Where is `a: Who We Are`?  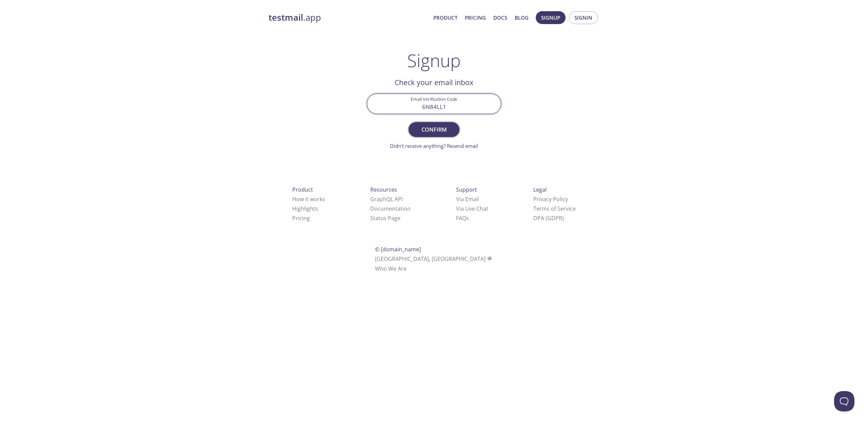 a: Who We Are is located at coordinates (390, 269).